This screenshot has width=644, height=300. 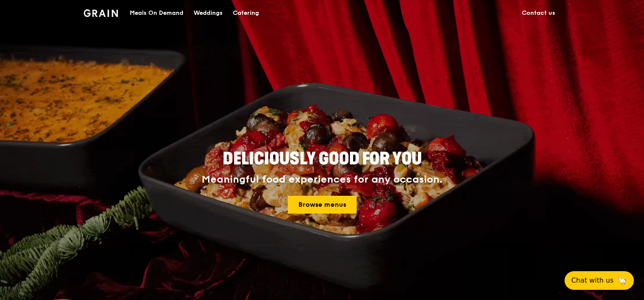 I want to click on a: Contact us, so click(x=538, y=13).